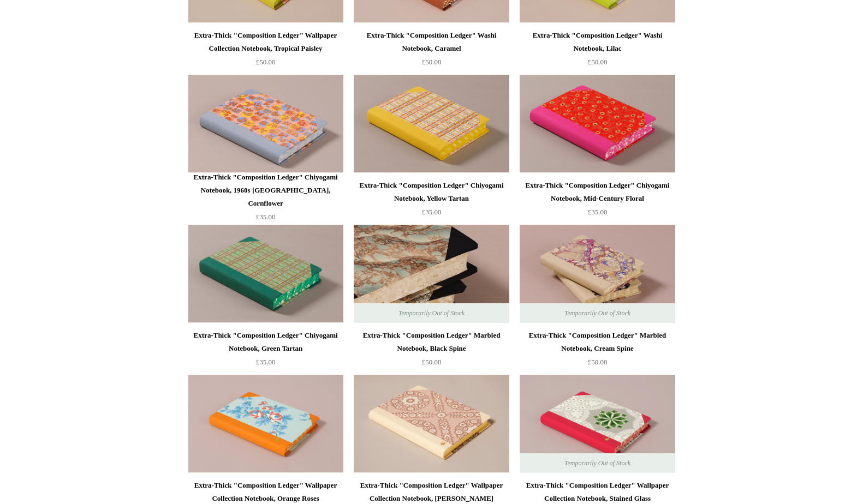 This screenshot has width=863, height=504. Describe the element at coordinates (432, 424) in the screenshot. I see `a: Extra-Thick "Composition Ledger" Wallpaper Collection Notebook, Laurel Trellis Extra-Thick "Compo...` at that location.